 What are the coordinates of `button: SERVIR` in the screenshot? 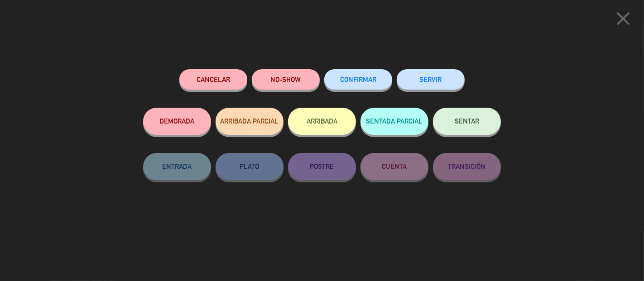 It's located at (431, 79).